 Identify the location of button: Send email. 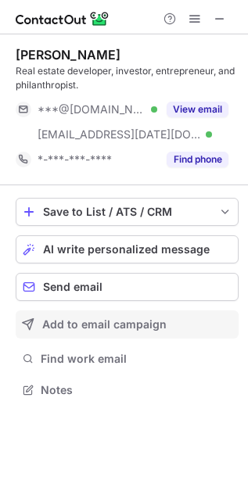
(127, 287).